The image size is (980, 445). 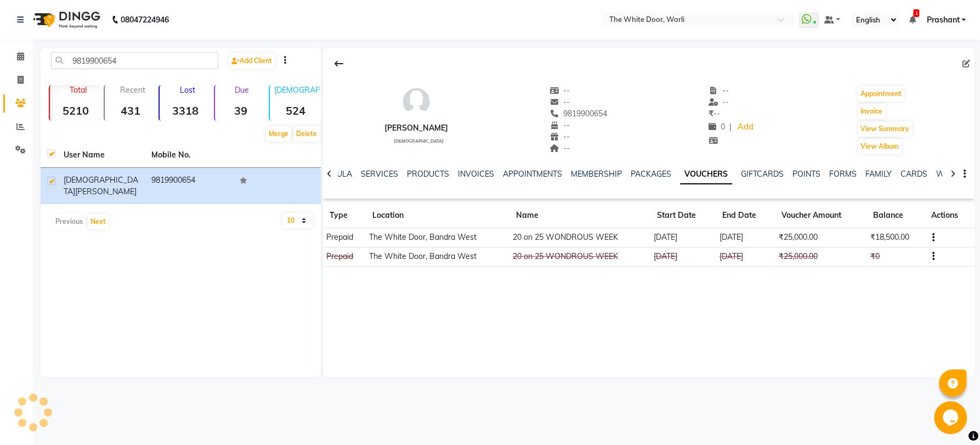 I want to click on a: APPOINTMENTS, so click(x=532, y=174).